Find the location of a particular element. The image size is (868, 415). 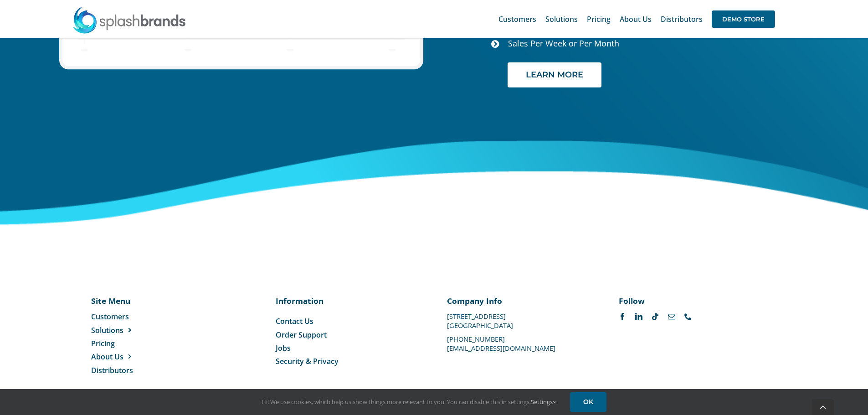

a: facebook is located at coordinates (623, 317).